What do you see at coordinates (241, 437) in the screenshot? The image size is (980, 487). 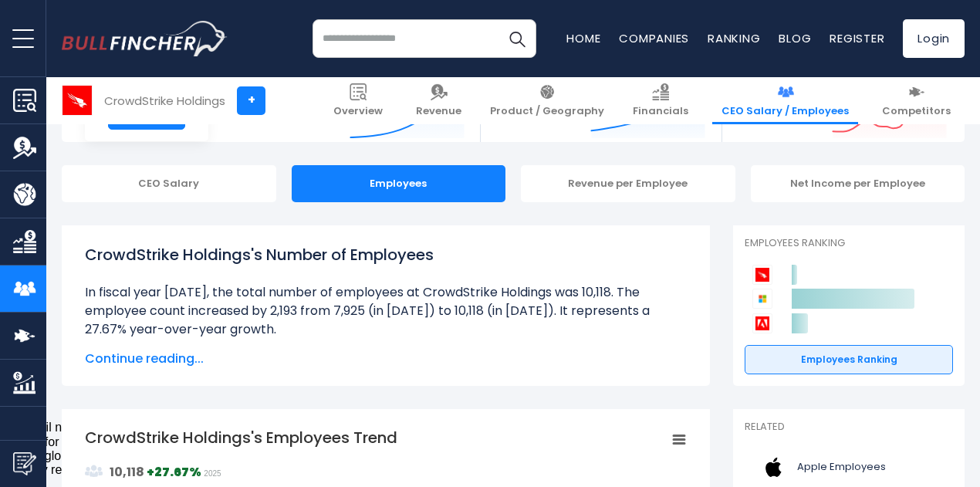 I see `tspan: CrowdStrike Holdings's Employees Trend` at bounding box center [241, 437].